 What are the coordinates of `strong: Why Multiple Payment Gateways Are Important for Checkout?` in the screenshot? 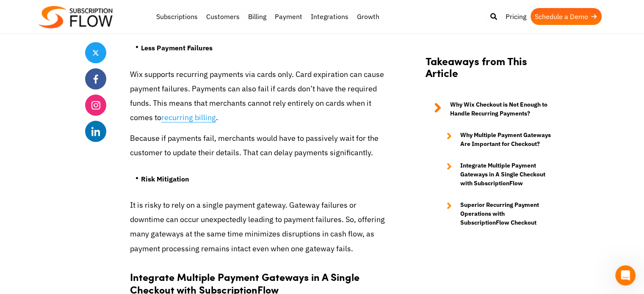 It's located at (506, 139).